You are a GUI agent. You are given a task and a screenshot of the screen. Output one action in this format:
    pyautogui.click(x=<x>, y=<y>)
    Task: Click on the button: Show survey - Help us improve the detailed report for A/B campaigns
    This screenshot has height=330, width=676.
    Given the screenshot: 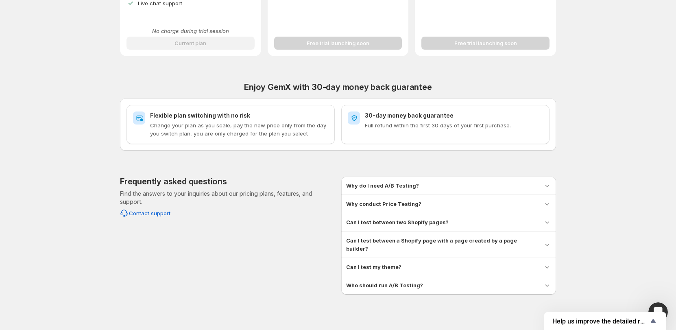 What is the action you would take?
    pyautogui.click(x=605, y=321)
    